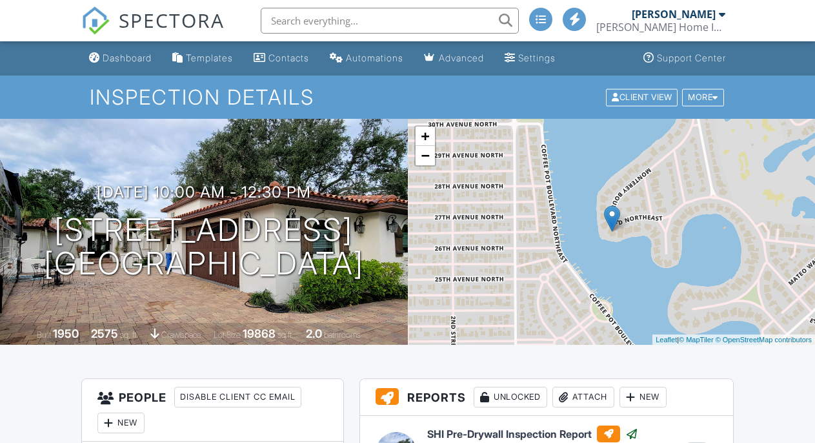 The height and width of the screenshot is (443, 815). Describe the element at coordinates (203, 58) in the screenshot. I see `a: Templates` at that location.